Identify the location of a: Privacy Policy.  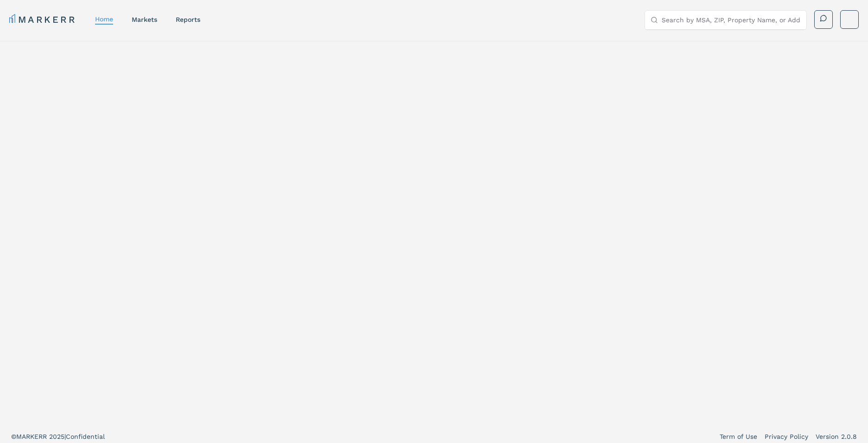
(786, 436).